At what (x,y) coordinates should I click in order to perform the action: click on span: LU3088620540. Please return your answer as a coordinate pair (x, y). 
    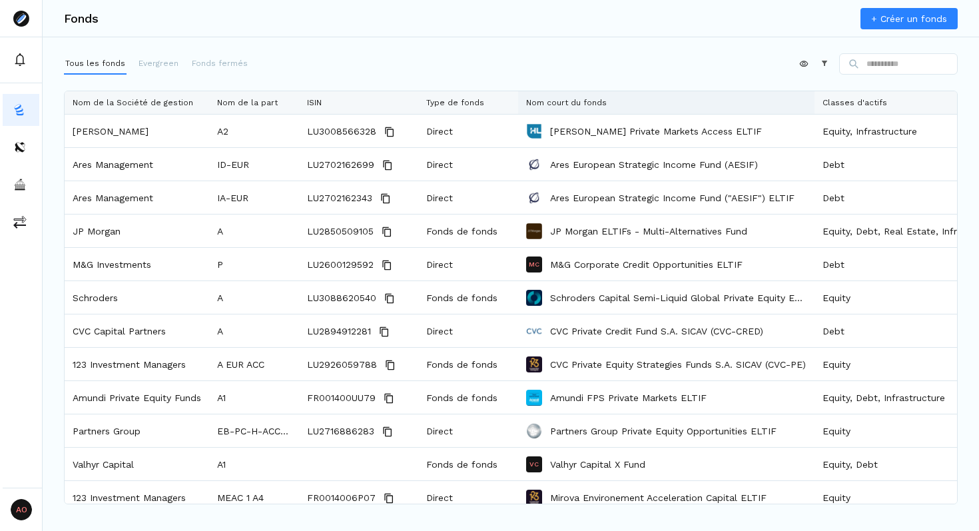
    Looking at the image, I should click on (342, 298).